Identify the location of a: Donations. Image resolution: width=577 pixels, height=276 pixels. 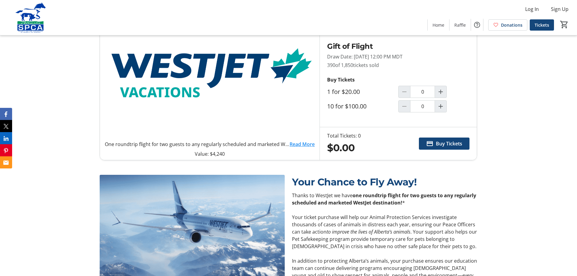
(508, 25).